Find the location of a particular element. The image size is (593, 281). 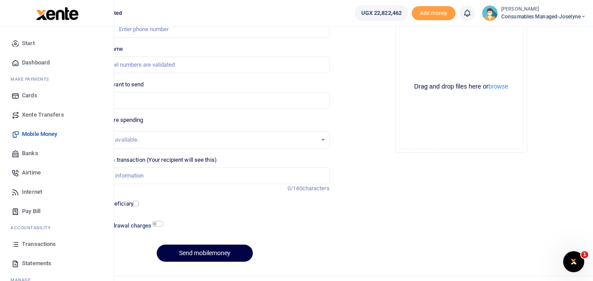

a: Pay Bill is located at coordinates (57, 211).